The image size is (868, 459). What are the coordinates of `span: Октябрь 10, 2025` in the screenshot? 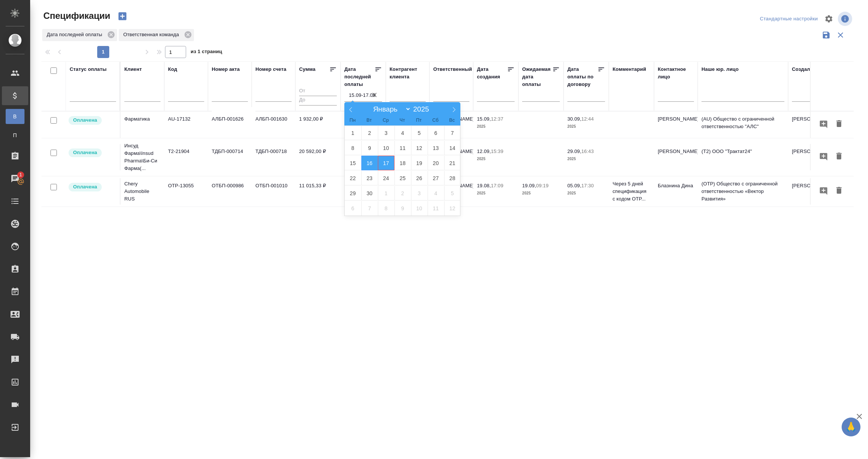 It's located at (419, 208).